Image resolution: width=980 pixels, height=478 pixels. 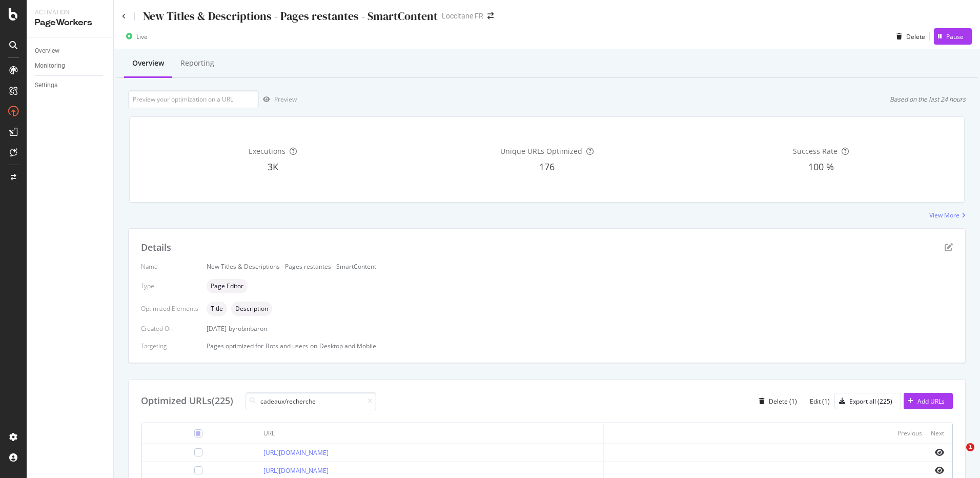 What do you see at coordinates (227, 286) in the screenshot?
I see `span: Page Editor` at bounding box center [227, 286].